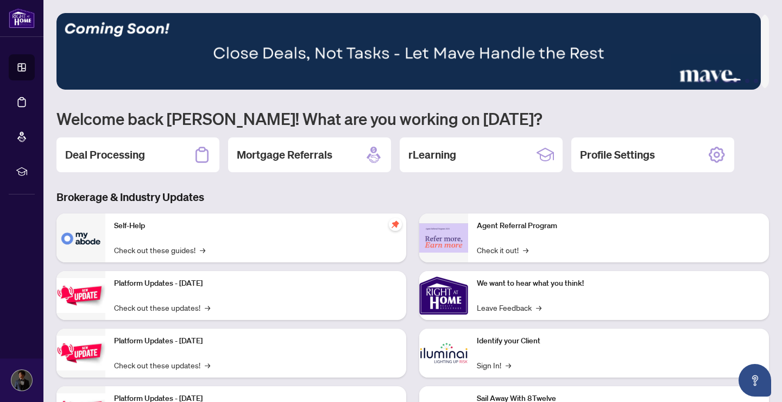 This screenshot has height=402, width=782. I want to click on button: 3, so click(717, 81).